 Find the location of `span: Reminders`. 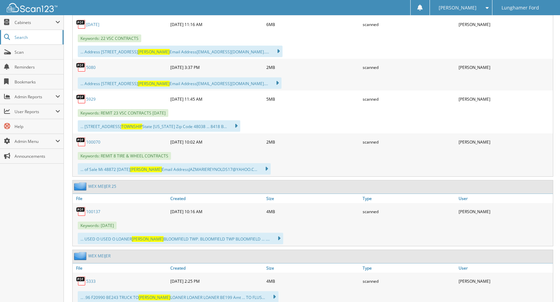

span: Reminders is located at coordinates (37, 67).